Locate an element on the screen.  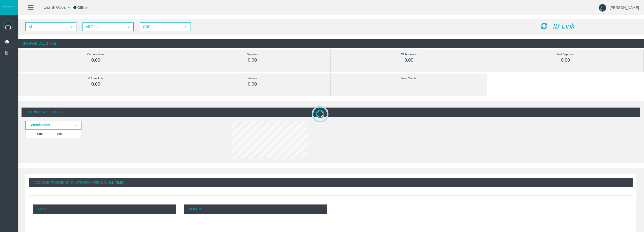
i: Reload Dashboard is located at coordinates (544, 26).